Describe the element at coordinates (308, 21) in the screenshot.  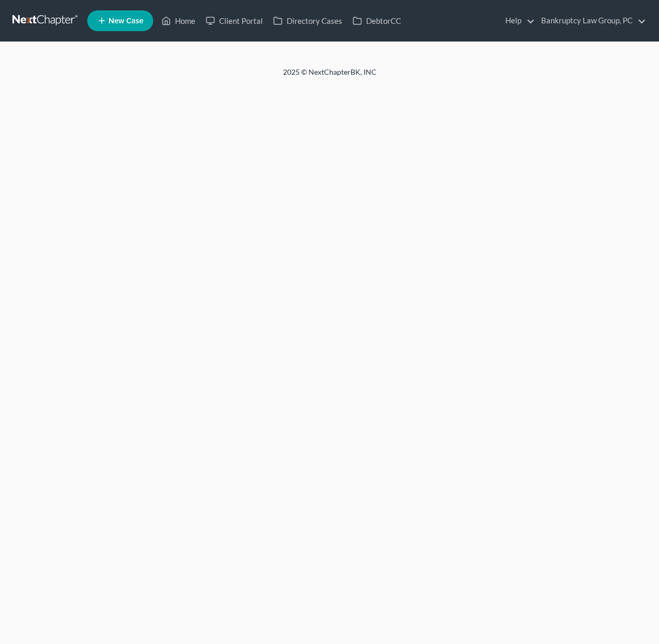
I see `a: Directory Cases` at that location.